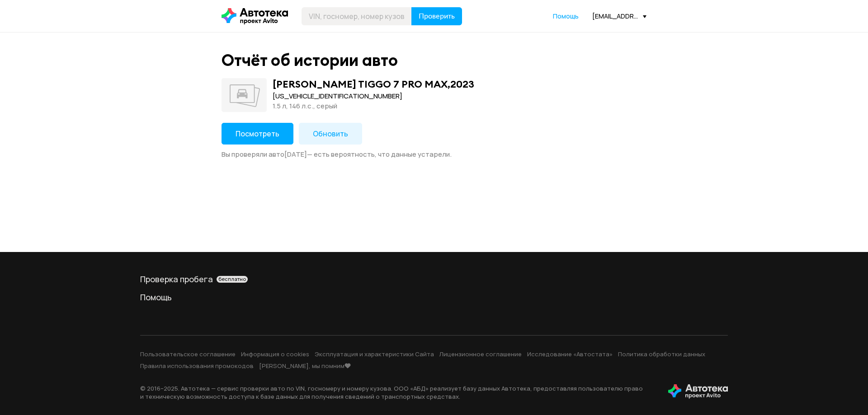 The image size is (868, 415). Describe the element at coordinates (197, 366) in the screenshot. I see `a: Правила использования промокодов` at that location.